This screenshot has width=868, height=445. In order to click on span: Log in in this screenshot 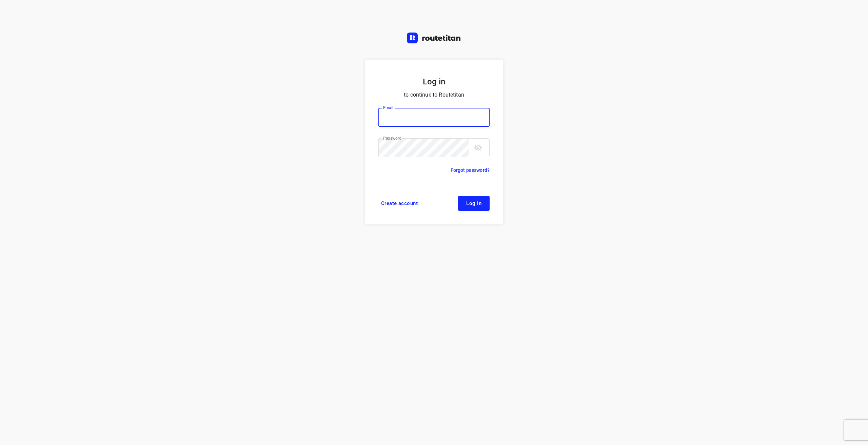, I will do `click(474, 204)`.